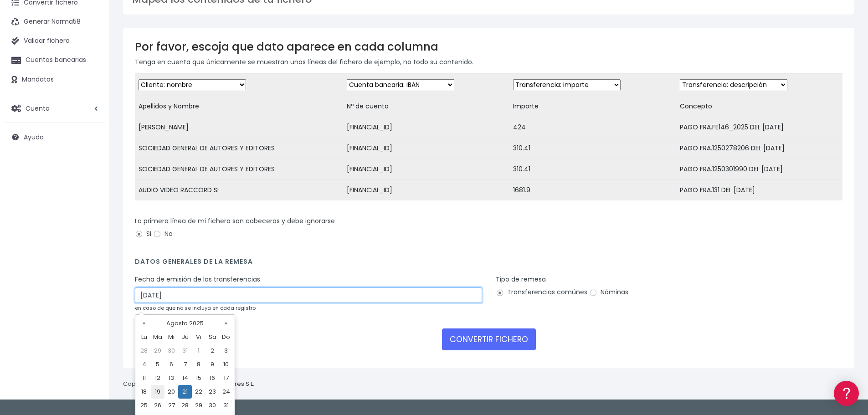  What do you see at coordinates (157, 378) in the screenshot?
I see `td: 12` at bounding box center [157, 378].